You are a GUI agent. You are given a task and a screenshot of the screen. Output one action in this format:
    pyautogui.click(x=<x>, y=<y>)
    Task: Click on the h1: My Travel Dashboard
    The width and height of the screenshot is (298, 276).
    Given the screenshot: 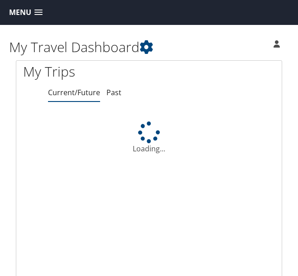 What is the action you would take?
    pyautogui.click(x=114, y=47)
    